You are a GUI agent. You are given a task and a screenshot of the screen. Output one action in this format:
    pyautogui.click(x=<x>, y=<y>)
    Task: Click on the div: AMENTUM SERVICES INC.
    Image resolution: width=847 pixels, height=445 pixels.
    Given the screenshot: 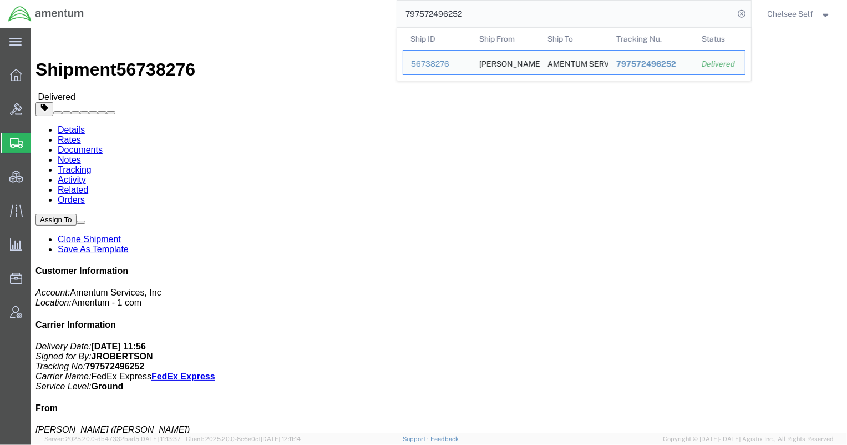 What is the action you would take?
    pyautogui.click(x=574, y=62)
    